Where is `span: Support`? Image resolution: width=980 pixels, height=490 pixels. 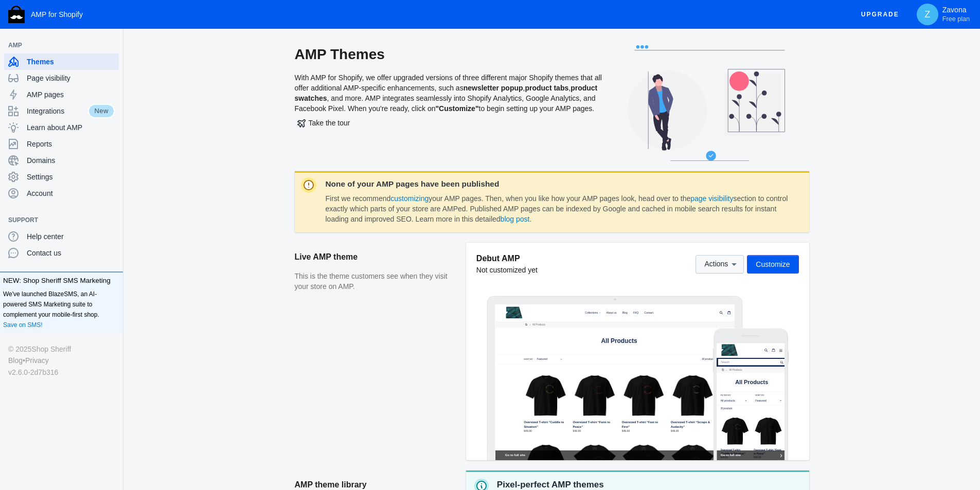 span: Support is located at coordinates (56, 220).